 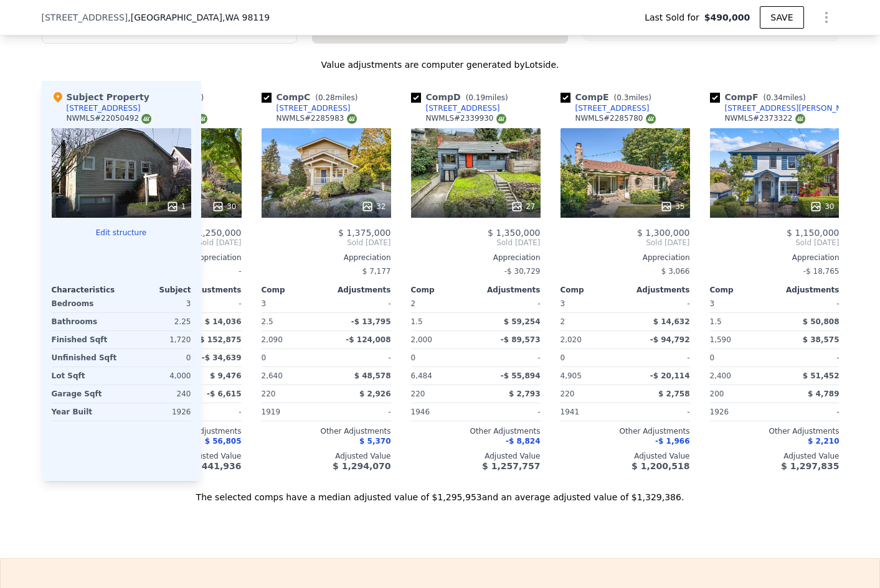 What do you see at coordinates (100, 97) in the screenshot?
I see `div: Subject Property` at bounding box center [100, 97].